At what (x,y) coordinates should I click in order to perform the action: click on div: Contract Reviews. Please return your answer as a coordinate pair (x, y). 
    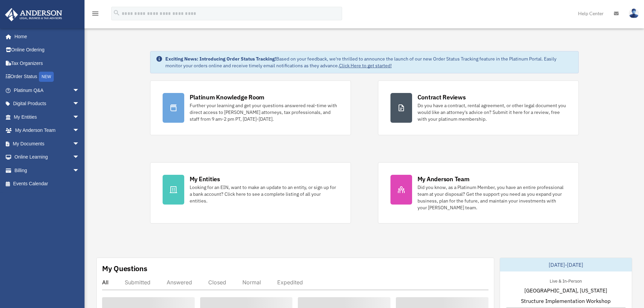
    Looking at the image, I should click on (442, 97).